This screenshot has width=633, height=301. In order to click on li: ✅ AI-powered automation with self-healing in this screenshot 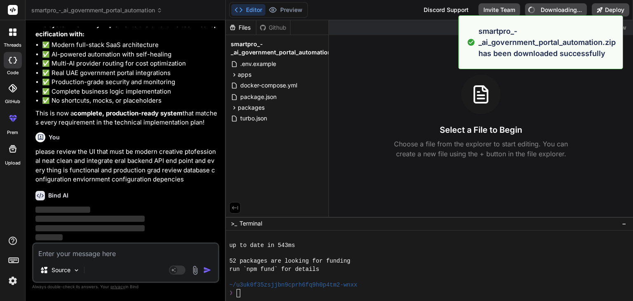, I will do `click(130, 54)`.